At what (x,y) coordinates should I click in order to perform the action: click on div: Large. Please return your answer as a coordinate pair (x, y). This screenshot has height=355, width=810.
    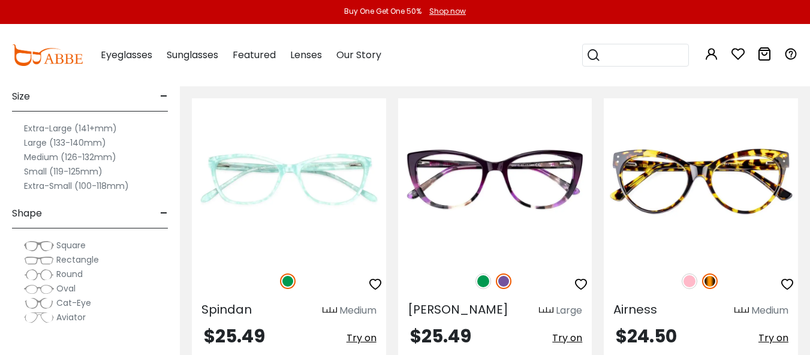
    Looking at the image, I should click on (569, 310).